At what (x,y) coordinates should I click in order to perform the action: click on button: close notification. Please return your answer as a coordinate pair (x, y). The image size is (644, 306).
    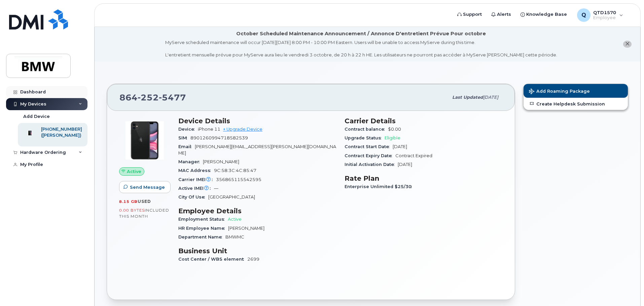
    Looking at the image, I should click on (627, 44).